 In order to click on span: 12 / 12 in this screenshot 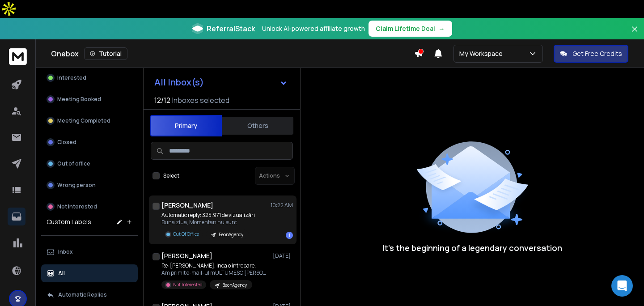, I will do `click(162, 100)`.